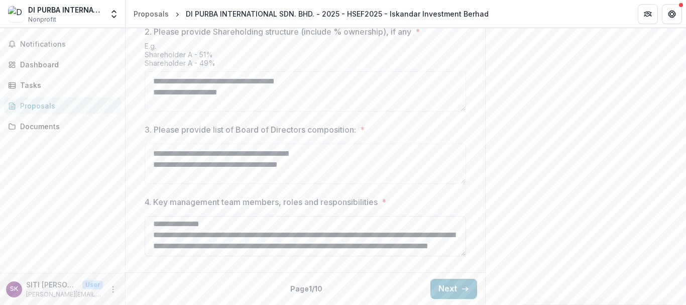  Describe the element at coordinates (66, 126) in the screenshot. I see `div: Documents` at that location.